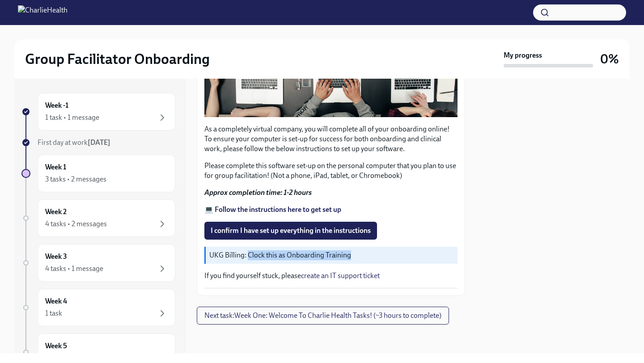  I want to click on h6: Week -1, so click(57, 105).